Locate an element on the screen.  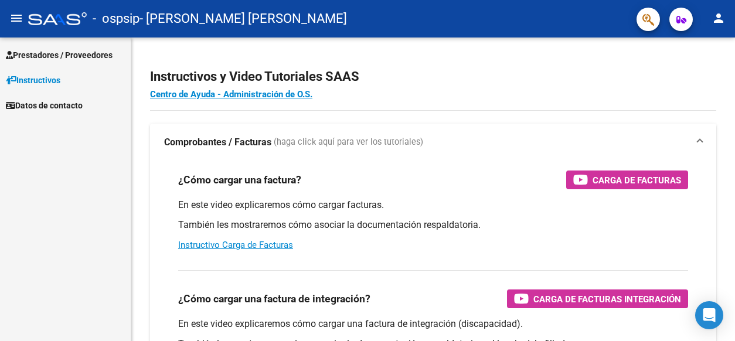
button: Carga de Facturas is located at coordinates (627, 180).